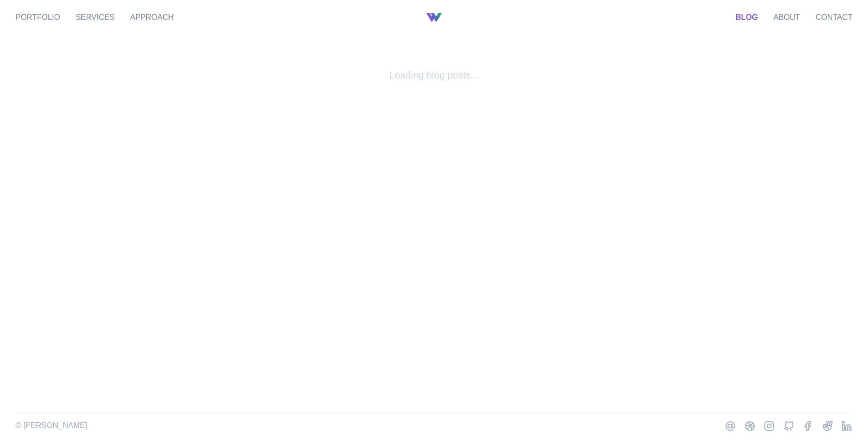 The image size is (868, 443). What do you see at coordinates (787, 17) in the screenshot?
I see `a: About` at bounding box center [787, 17].